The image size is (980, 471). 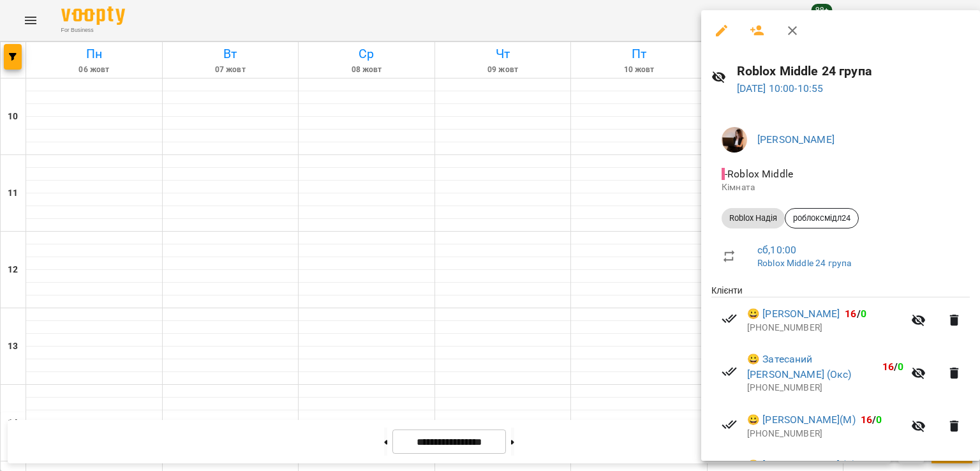 I want to click on p: Кімната, so click(x=840, y=188).